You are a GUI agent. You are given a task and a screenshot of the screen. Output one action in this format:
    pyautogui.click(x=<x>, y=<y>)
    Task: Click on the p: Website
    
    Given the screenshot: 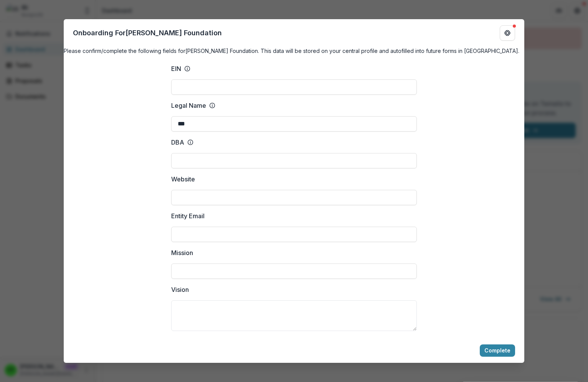 What is the action you would take?
    pyautogui.click(x=183, y=179)
    